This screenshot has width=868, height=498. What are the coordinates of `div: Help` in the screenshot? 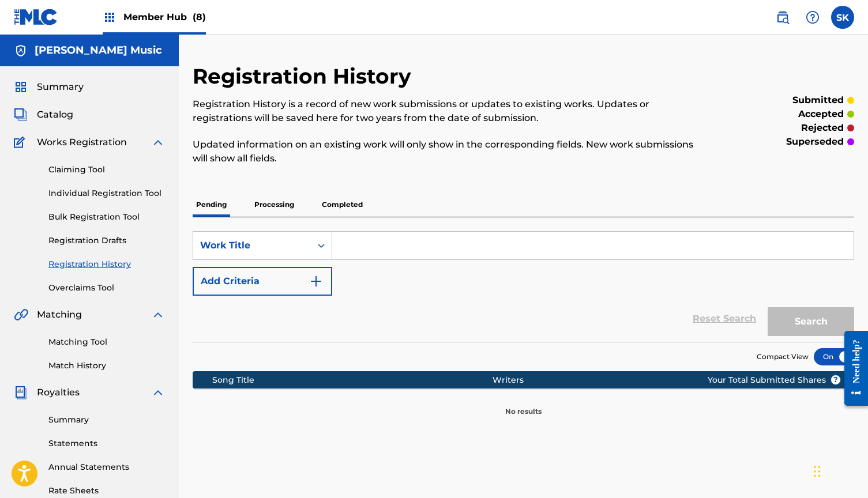 It's located at (813, 17).